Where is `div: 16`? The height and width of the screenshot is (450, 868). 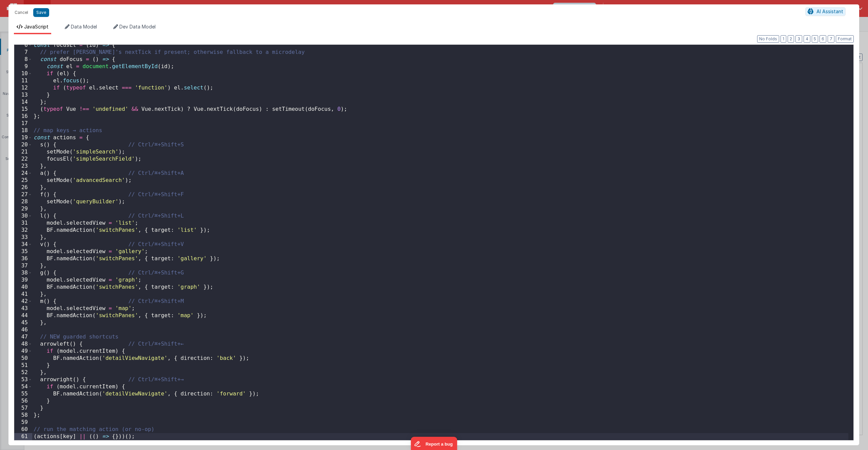
div: 16 is located at coordinates (23, 117).